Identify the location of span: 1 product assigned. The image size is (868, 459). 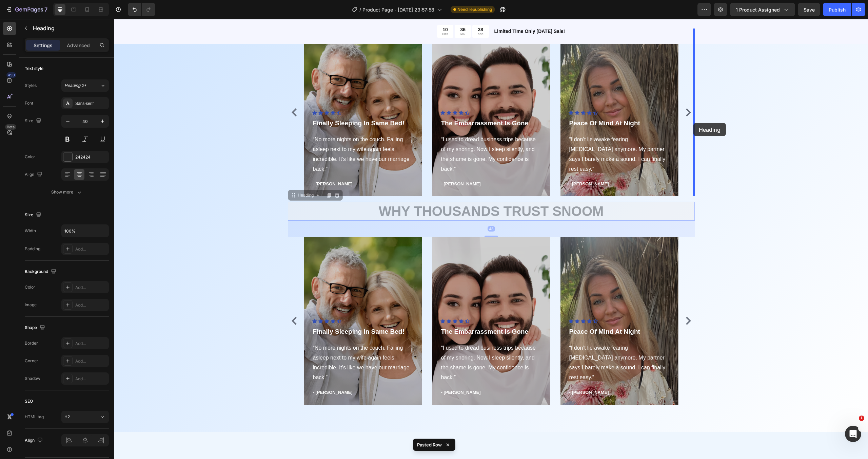
(758, 10).